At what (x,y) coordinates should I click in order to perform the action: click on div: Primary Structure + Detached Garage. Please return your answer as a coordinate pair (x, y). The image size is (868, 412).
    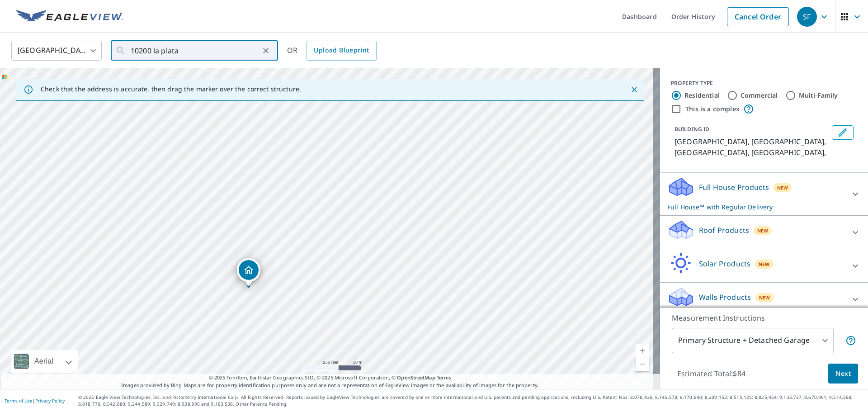
    Looking at the image, I should click on (753, 340).